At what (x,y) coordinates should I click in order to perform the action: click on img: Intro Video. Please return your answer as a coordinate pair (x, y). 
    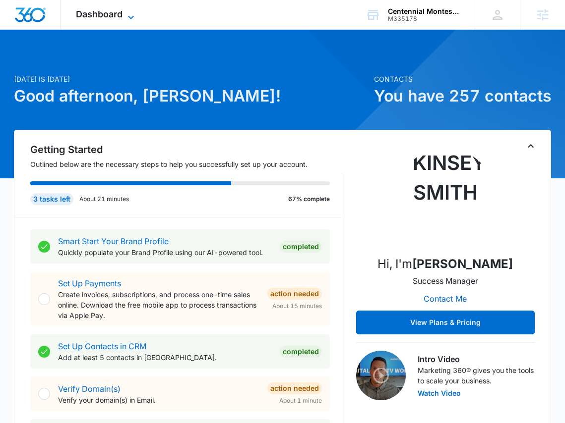
    Looking at the image, I should click on (381, 376).